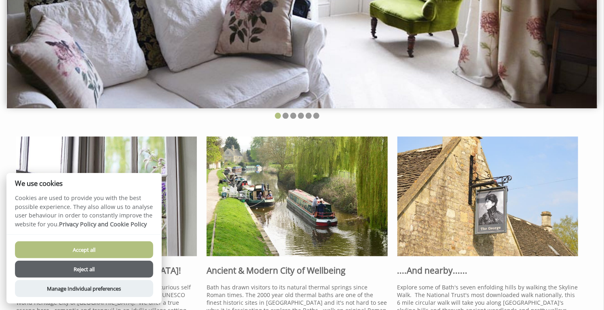 This screenshot has height=310, width=604. Describe the element at coordinates (487, 270) in the screenshot. I see `h2: ....And nearby......` at that location.